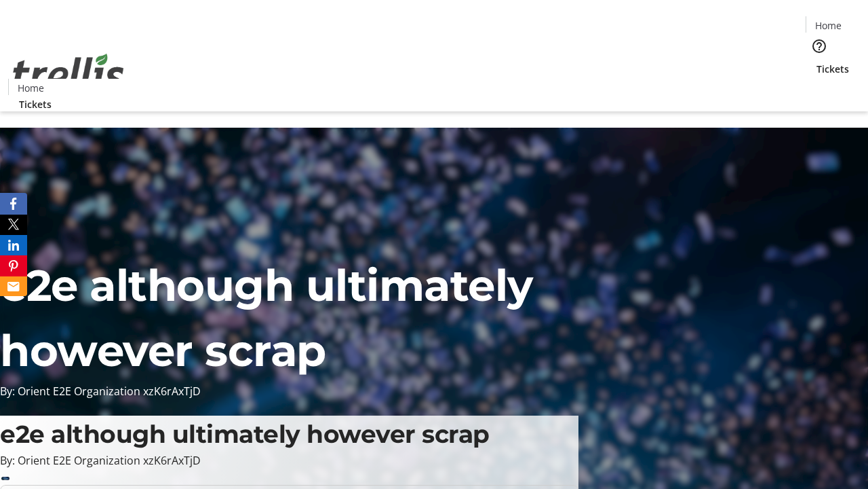 The image size is (868, 489). What do you see at coordinates (69, 73) in the screenshot?
I see `img: Orient E2E Organization xzK6rAxTjD's Logo` at bounding box center [69, 73].